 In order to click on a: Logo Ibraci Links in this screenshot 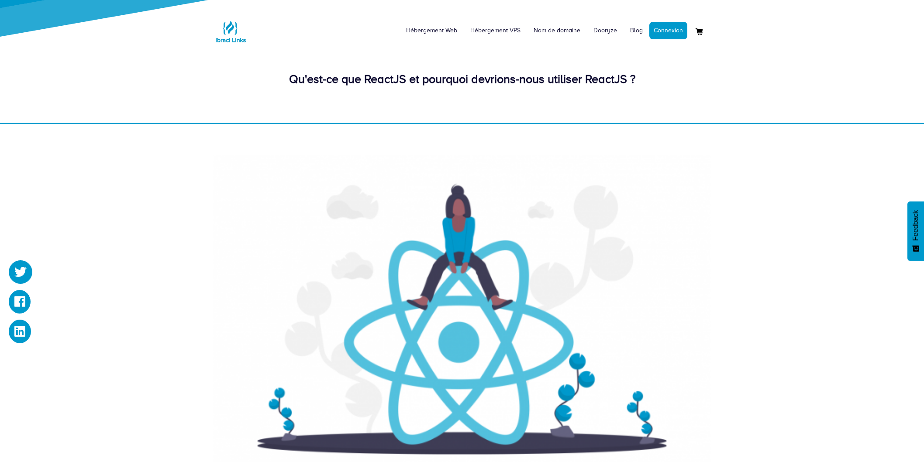, I will do `click(231, 28)`.